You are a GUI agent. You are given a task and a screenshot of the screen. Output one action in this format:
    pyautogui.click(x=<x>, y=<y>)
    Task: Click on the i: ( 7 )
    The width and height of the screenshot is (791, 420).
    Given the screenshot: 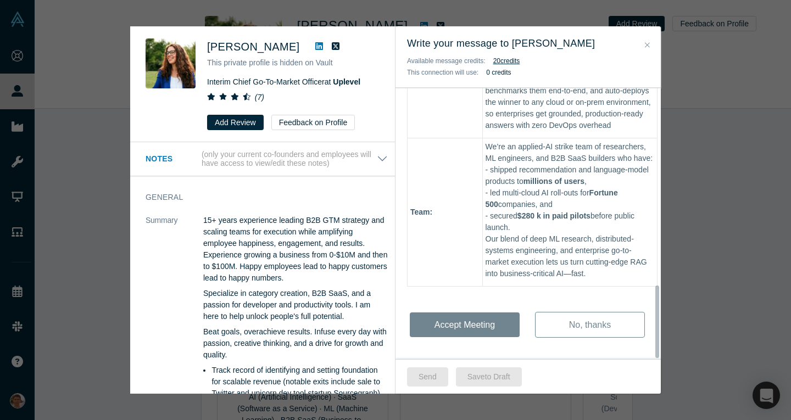 What is the action you would take?
    pyautogui.click(x=259, y=97)
    